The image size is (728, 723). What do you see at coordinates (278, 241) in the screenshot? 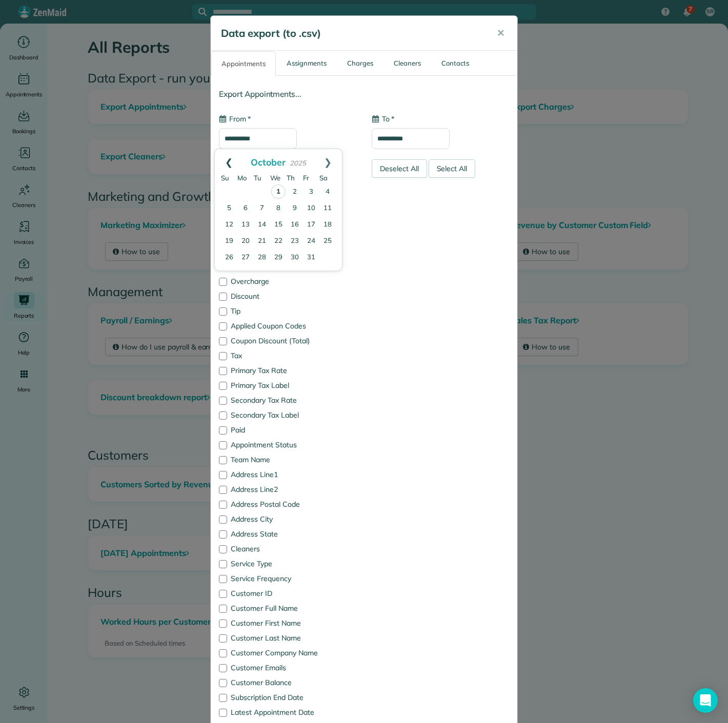
I see `a: 22` at bounding box center [278, 241].